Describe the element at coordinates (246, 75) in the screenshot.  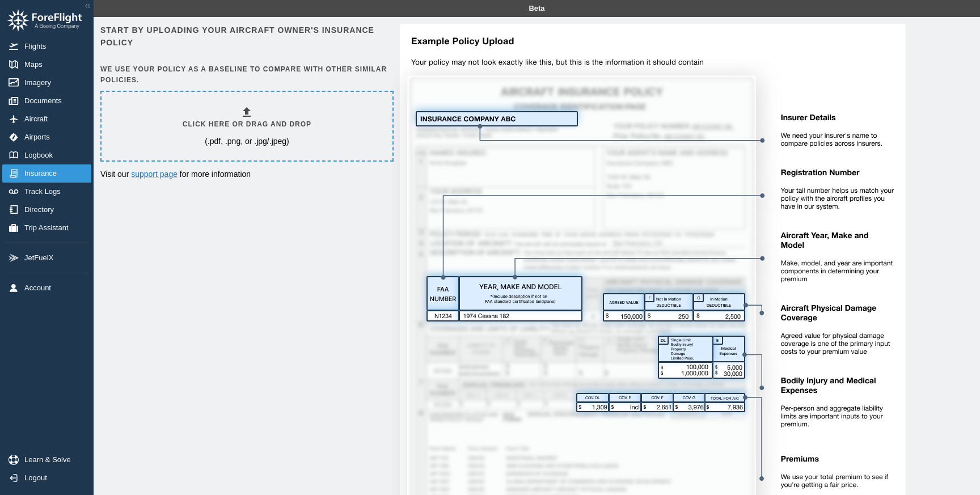
I see `h6: We use your policy as a baseline to compare with other similar policies.` at that location.